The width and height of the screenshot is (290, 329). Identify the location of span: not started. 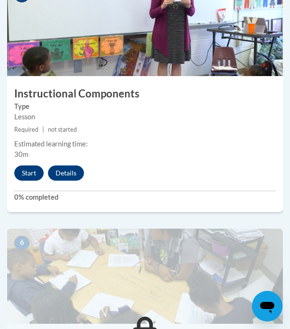
(62, 129).